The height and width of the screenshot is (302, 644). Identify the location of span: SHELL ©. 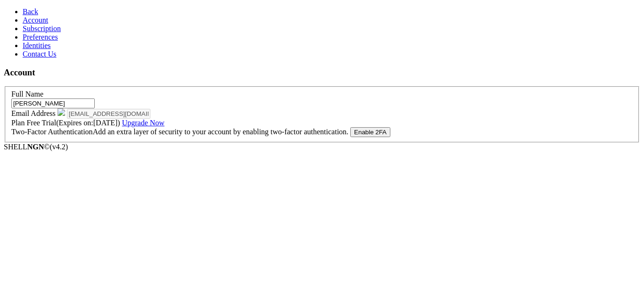
(36, 147).